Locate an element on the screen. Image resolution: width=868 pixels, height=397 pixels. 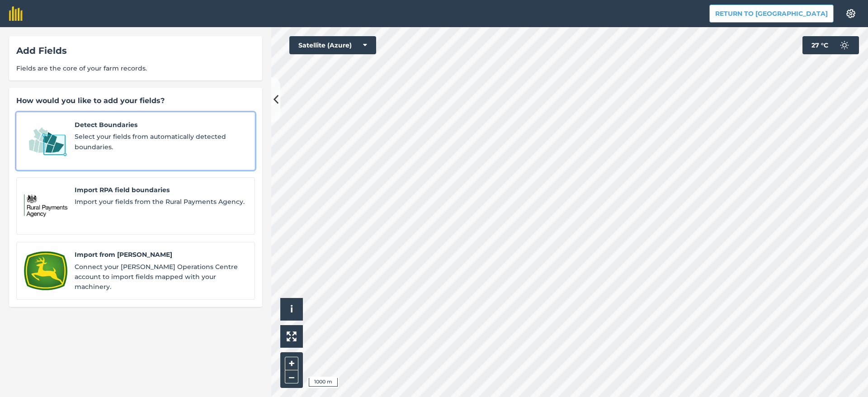
span: 27 ° C is located at coordinates (819, 45).